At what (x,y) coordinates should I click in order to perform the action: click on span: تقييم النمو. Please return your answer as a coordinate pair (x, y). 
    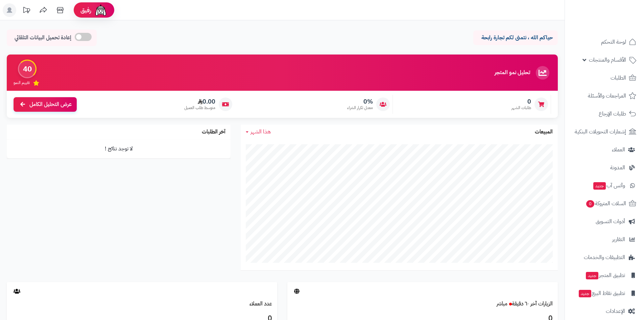
    Looking at the image, I should click on (21, 82).